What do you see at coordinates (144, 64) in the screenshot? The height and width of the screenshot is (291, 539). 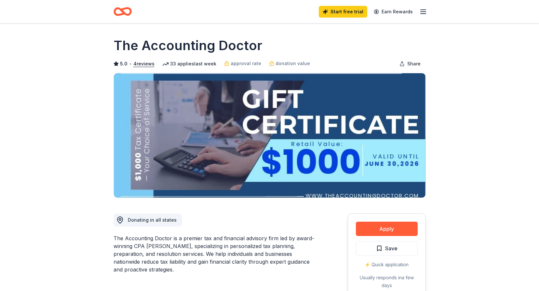 I see `button: 4reviews` at bounding box center [144, 64].